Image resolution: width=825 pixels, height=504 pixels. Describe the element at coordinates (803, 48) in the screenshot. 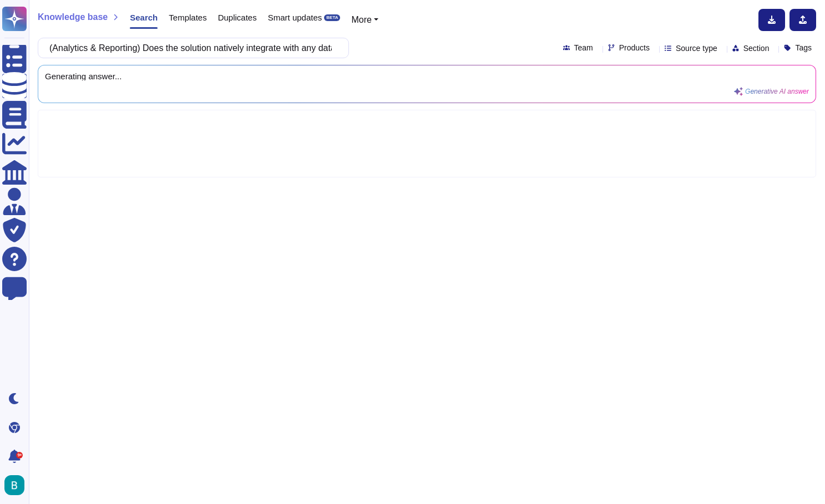

I see `span: Tags` at that location.